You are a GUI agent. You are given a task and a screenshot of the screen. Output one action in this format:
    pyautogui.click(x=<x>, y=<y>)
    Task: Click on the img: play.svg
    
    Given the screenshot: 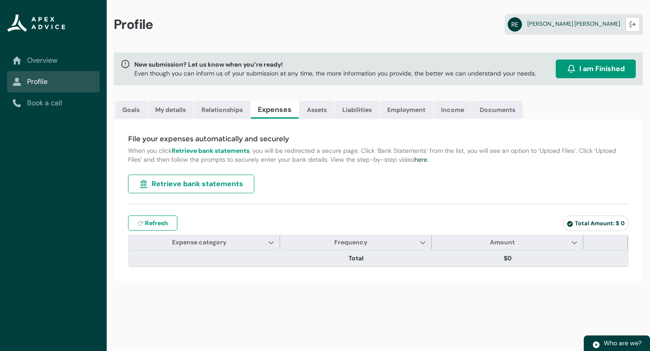 What is the action you would take?
    pyautogui.click(x=596, y=345)
    